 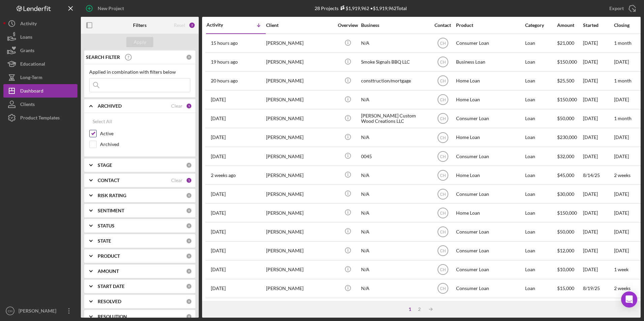 I want to click on time: 2025-08-21 17:01, so click(x=218, y=270).